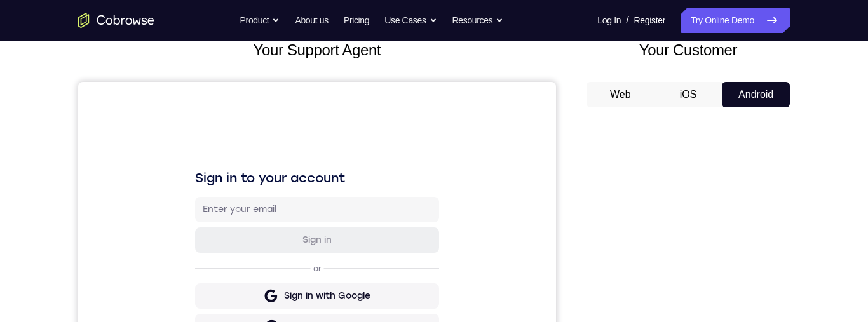 The image size is (868, 322). What do you see at coordinates (735, 20) in the screenshot?
I see `a: Try Online Demo` at bounding box center [735, 20].